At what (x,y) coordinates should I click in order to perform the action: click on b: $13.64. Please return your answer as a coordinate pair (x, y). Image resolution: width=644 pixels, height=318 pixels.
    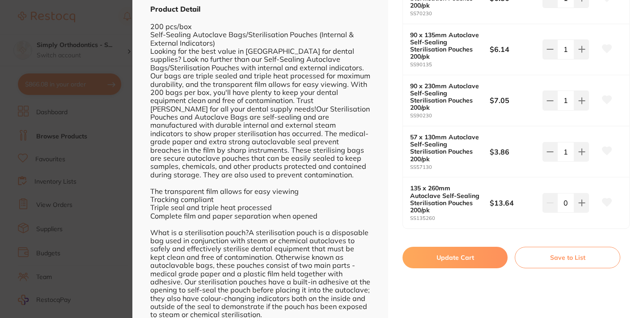
    Looking at the image, I should click on (514, 203).